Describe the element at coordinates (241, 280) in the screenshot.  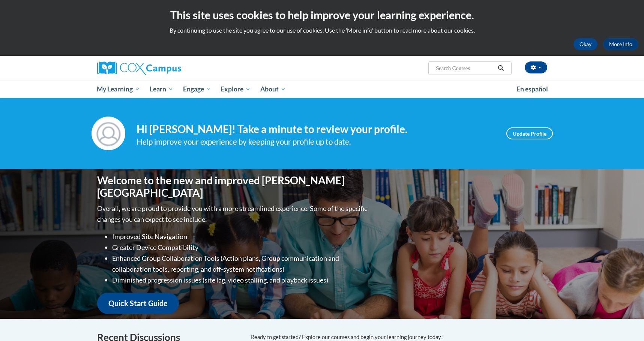
I see `li: Diminished progression issues (site lag, video stalling, and playback issues)` at that location.